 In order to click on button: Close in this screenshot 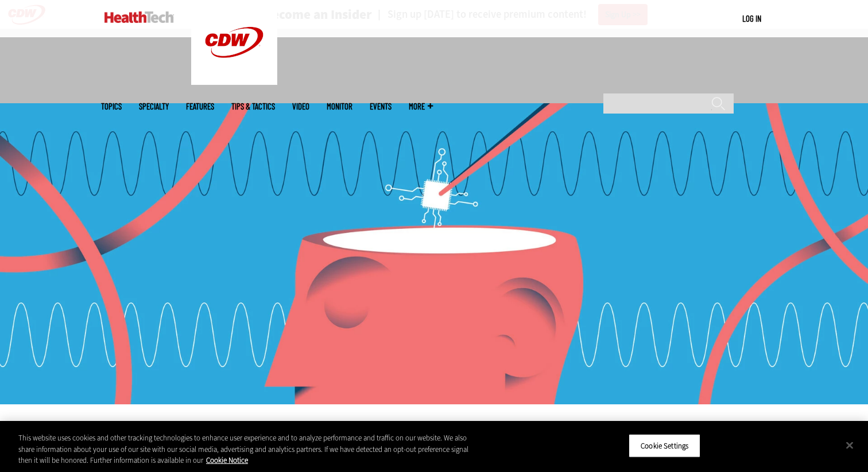, I will do `click(849, 445)`.